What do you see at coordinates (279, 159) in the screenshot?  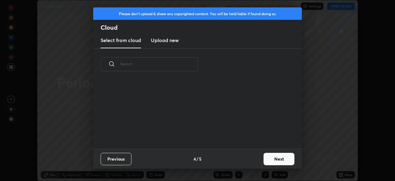 I see `button: Next` at bounding box center [279, 159].